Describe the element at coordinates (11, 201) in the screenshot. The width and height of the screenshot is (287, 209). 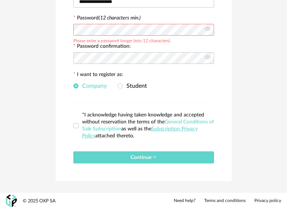
I see `img: OXP` at that location.